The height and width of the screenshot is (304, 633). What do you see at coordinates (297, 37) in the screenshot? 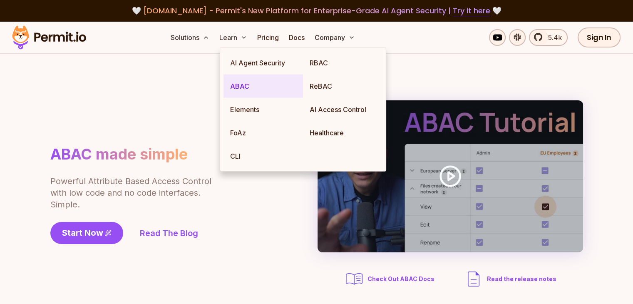
I see `a: Docs` at bounding box center [297, 37].